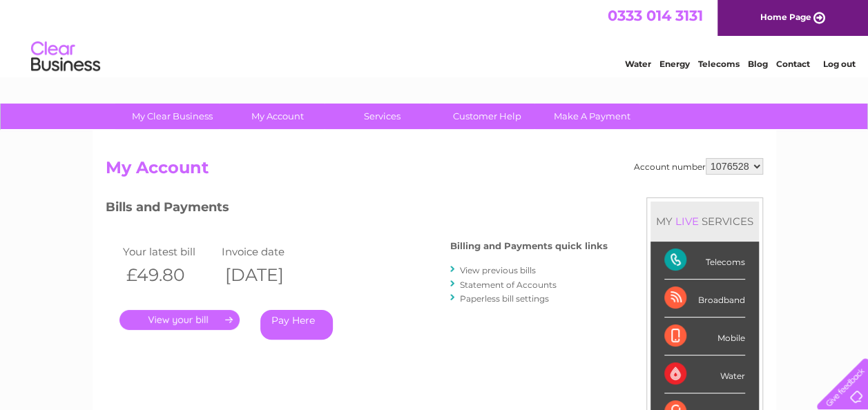 This screenshot has width=868, height=410. I want to click on div: Water, so click(704, 375).